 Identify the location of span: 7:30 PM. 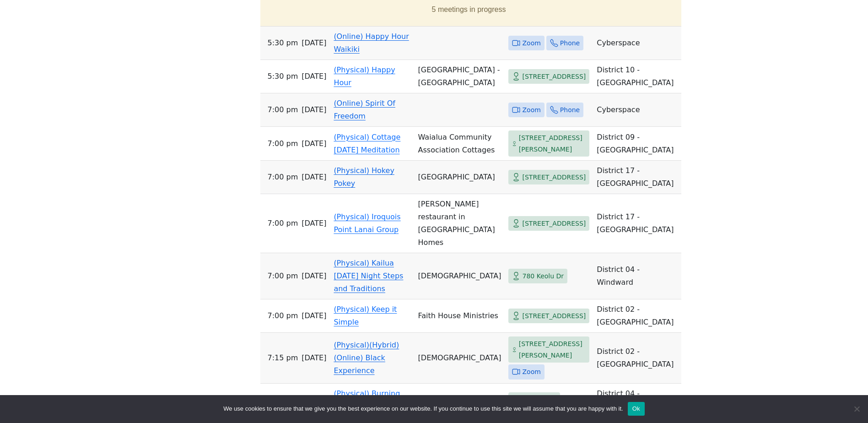
(283, 400).